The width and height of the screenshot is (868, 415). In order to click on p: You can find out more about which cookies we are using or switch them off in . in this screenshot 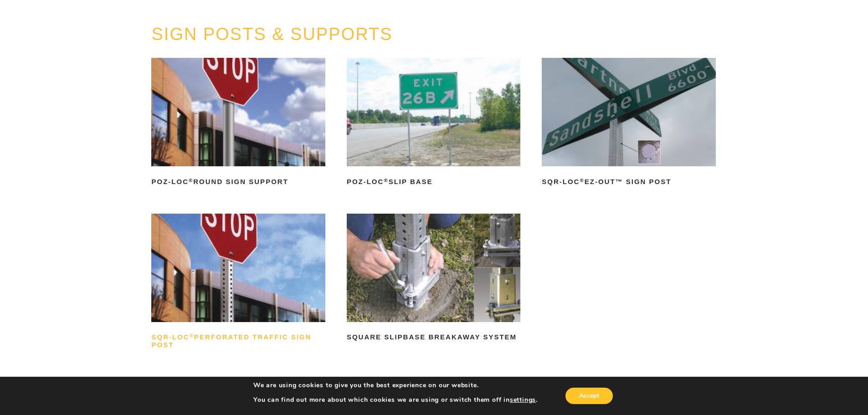, I will do `click(395, 399)`.